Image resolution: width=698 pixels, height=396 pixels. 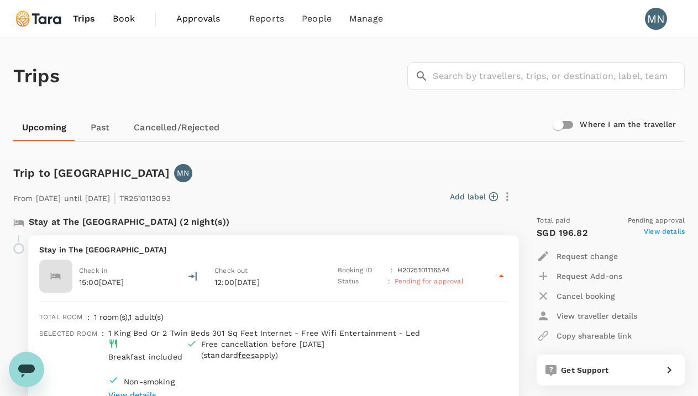 I want to click on button: Request Add-ons, so click(x=579, y=276).